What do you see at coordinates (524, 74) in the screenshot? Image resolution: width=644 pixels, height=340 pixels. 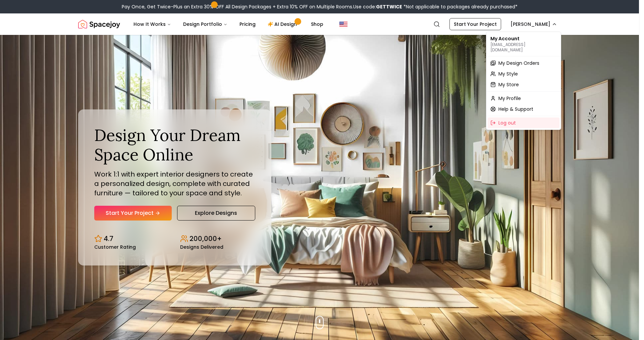 I see `a: My Style` at bounding box center [524, 74].